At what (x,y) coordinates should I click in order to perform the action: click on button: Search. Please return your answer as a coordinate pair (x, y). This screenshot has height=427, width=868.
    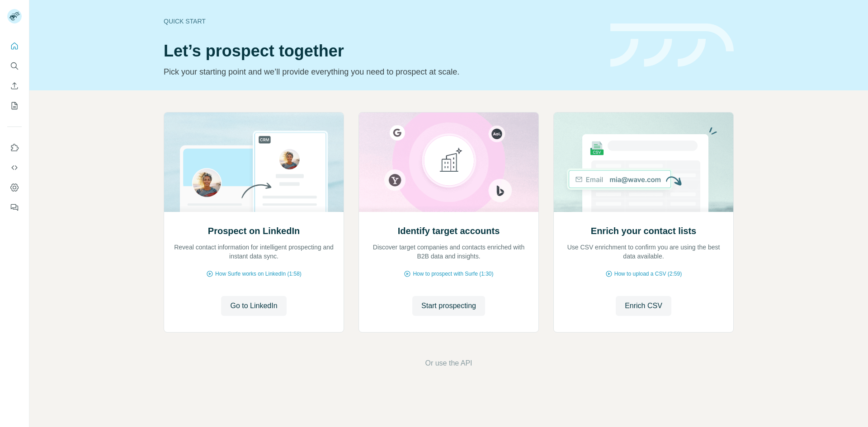
    Looking at the image, I should click on (15, 66).